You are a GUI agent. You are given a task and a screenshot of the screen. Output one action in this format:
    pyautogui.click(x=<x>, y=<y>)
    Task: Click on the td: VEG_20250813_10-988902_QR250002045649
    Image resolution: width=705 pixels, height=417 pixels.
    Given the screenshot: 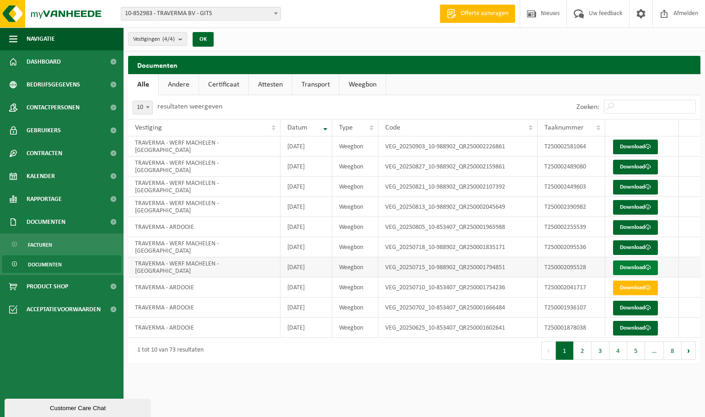 What is the action you would take?
    pyautogui.click(x=458, y=207)
    